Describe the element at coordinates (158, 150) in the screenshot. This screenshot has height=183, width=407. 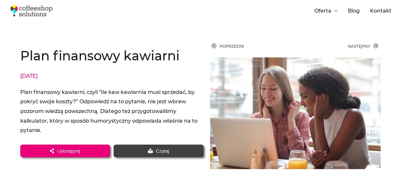
I see `a: Czytaj` at that location.